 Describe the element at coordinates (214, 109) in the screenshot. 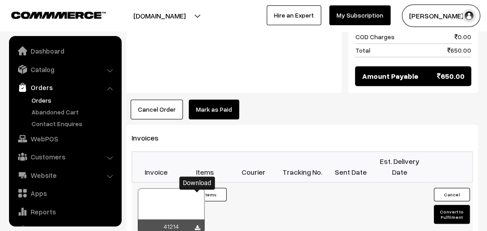

I see `a: Mark as Paid` at that location.